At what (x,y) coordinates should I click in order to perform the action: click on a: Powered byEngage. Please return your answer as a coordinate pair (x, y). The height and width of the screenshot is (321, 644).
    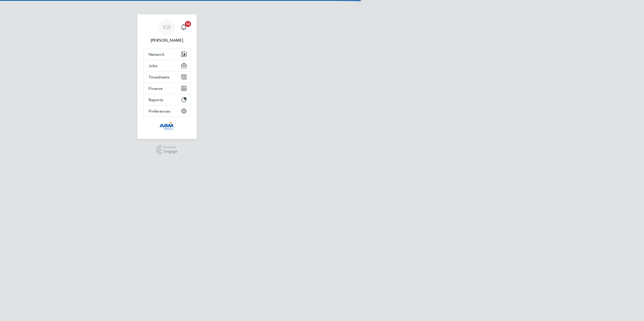
    Looking at the image, I should click on (167, 150).